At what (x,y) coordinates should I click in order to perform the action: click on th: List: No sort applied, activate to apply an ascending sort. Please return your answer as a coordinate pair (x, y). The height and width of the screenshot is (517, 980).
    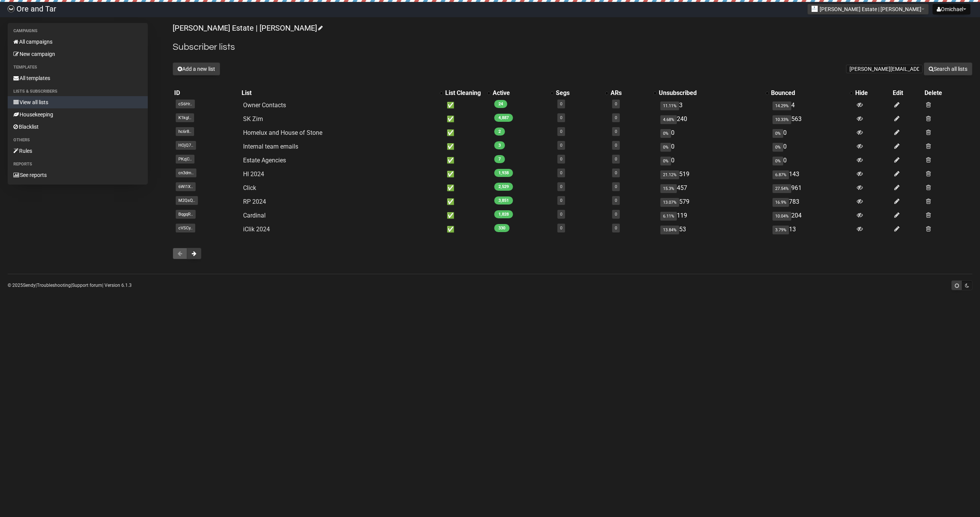
    Looking at the image, I should click on (342, 93).